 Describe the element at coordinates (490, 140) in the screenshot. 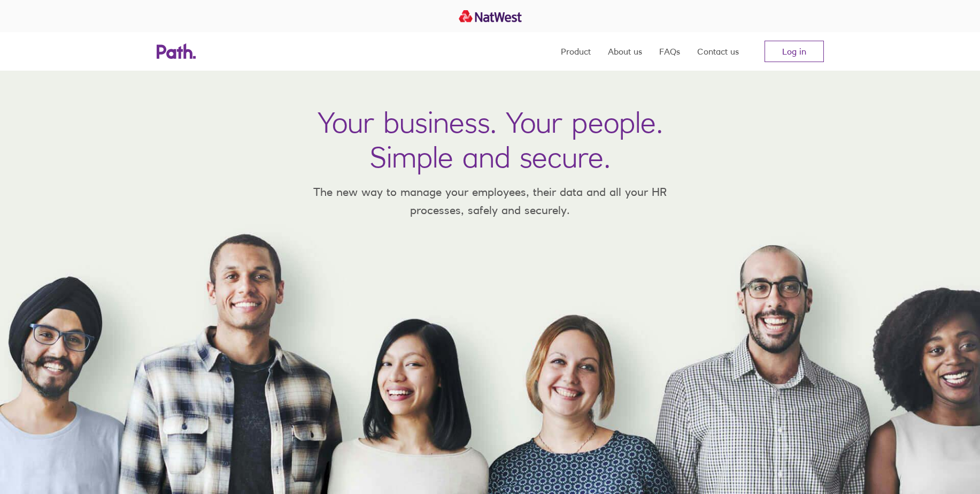

I see `h1: Your business. Your people. Simple and secure.` at that location.